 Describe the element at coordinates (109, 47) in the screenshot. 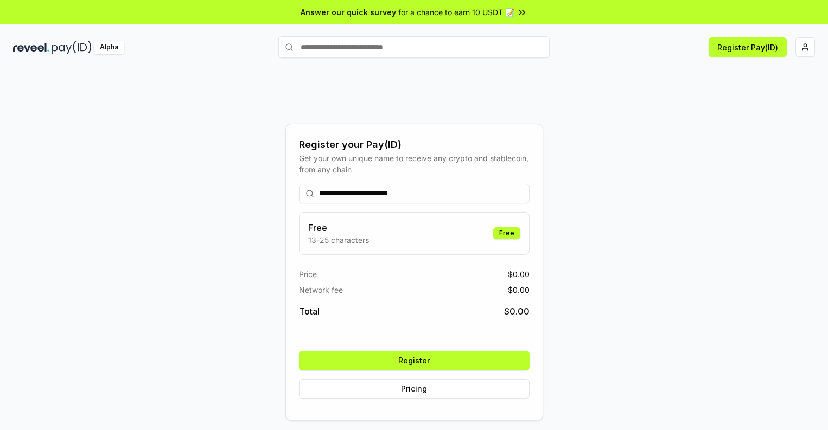

I see `div: Alpha` at that location.